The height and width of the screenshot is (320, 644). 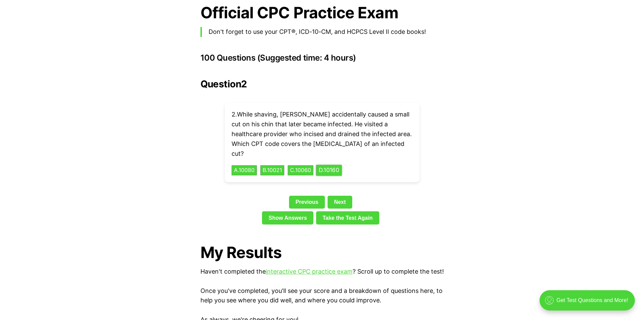 What do you see at coordinates (301, 170) in the screenshot?
I see `button: C.10060` at bounding box center [301, 170].